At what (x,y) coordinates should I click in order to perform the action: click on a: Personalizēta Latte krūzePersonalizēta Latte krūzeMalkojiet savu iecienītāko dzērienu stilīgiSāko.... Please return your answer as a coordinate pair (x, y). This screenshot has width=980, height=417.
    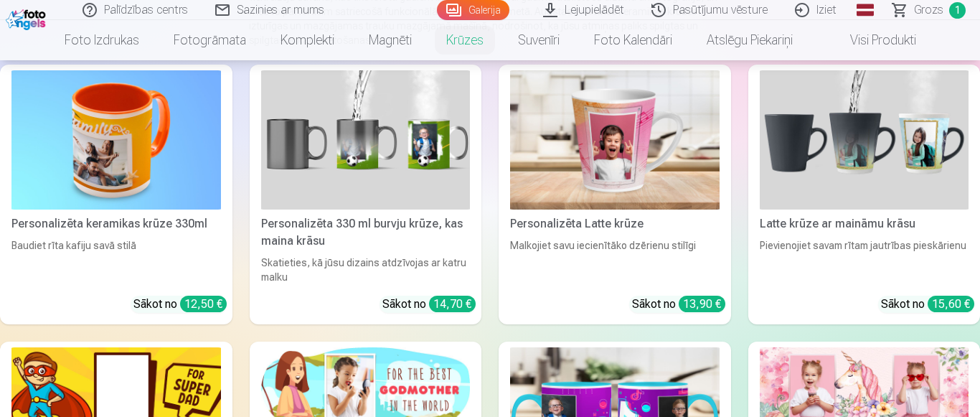
    Looking at the image, I should click on (615, 194).